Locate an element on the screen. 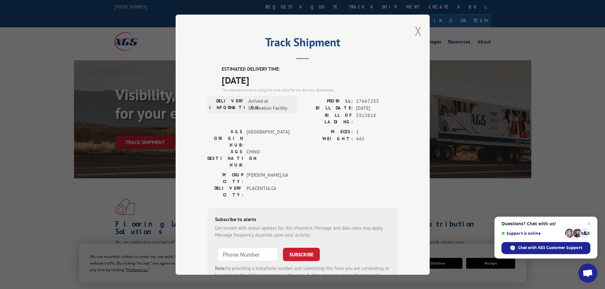 Image resolution: width=605 pixels, height=289 pixels. span: 445 is located at coordinates (377, 139).